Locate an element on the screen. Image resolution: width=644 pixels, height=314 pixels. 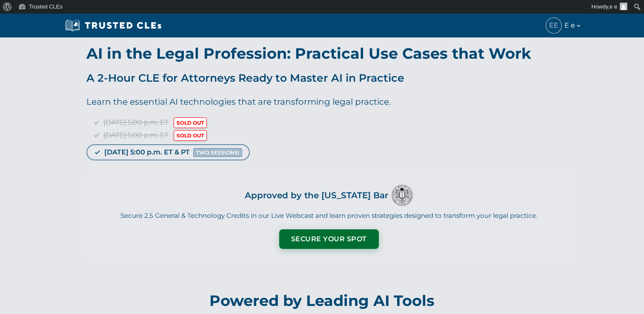
button: Secure Your Spot is located at coordinates (329, 239).